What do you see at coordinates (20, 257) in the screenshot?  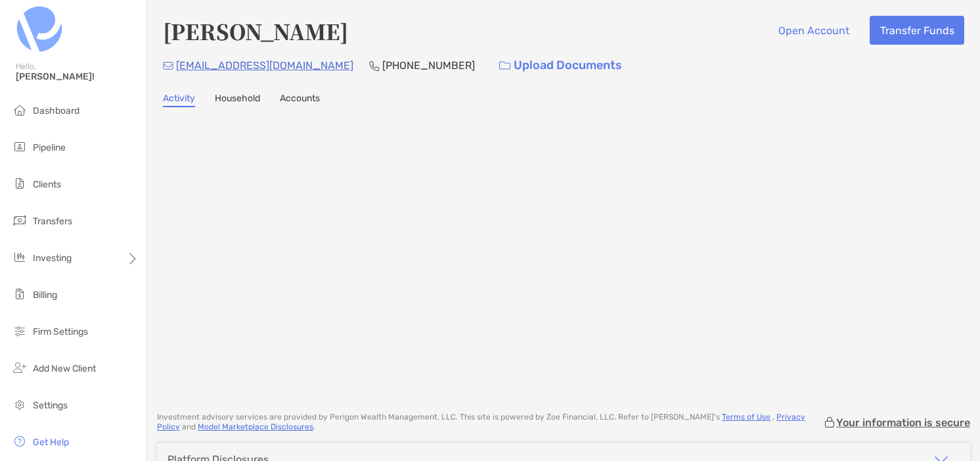 I see `img: investing icon` at bounding box center [20, 257].